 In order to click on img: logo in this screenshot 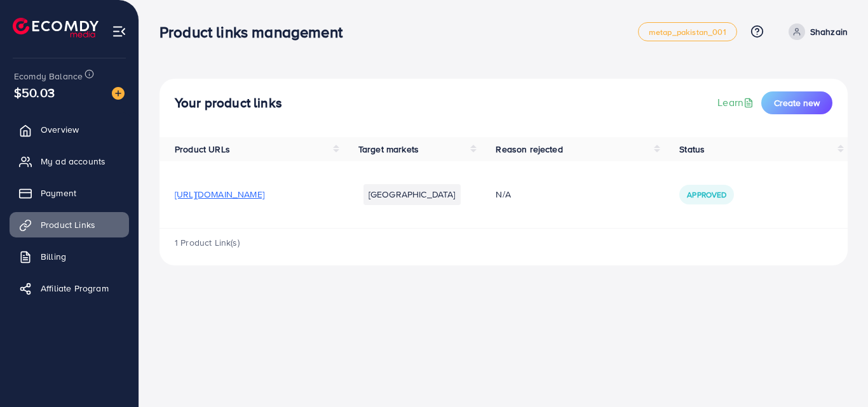, I will do `click(55, 27)`.